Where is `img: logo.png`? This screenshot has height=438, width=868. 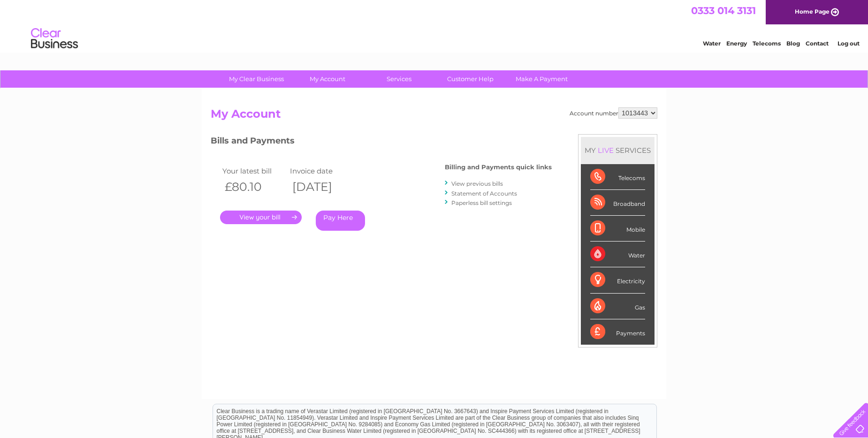 img: logo.png is located at coordinates (55, 38).